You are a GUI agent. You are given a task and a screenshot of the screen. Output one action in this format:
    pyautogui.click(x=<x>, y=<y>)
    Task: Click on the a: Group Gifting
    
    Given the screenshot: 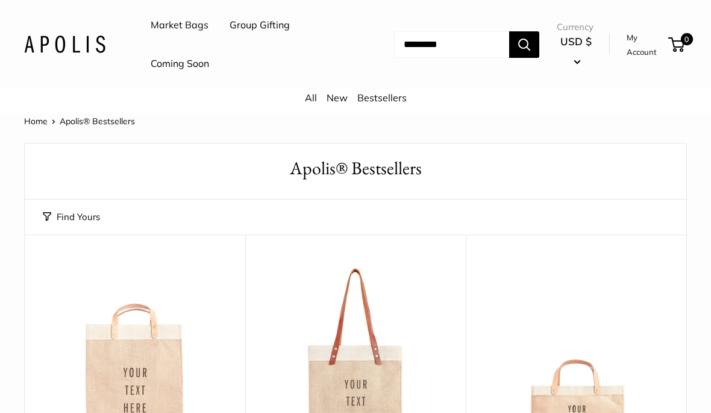 What is the action you would take?
    pyautogui.click(x=260, y=25)
    